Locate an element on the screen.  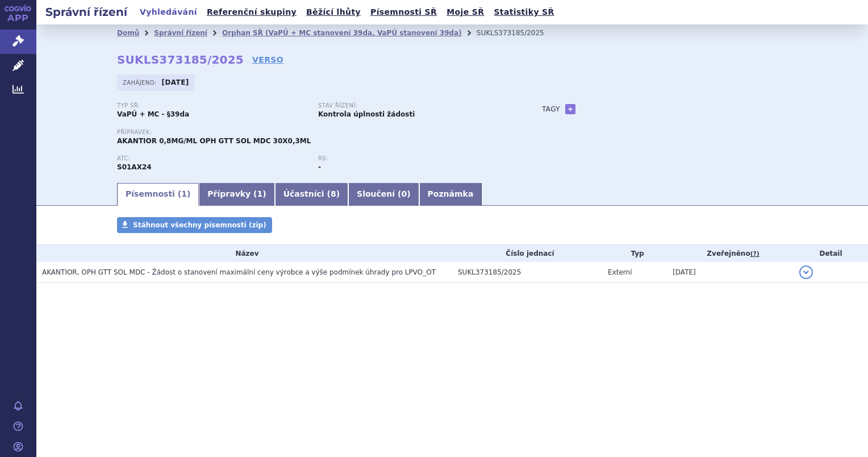
a: Správní řízení is located at coordinates (181, 33).